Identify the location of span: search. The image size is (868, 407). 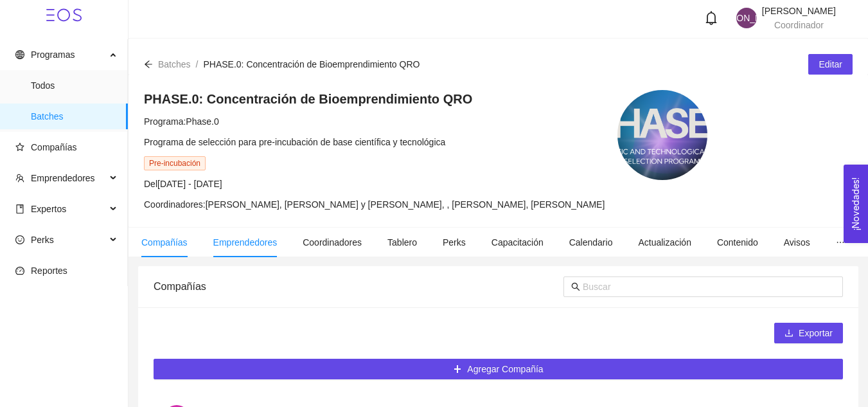
(575, 287).